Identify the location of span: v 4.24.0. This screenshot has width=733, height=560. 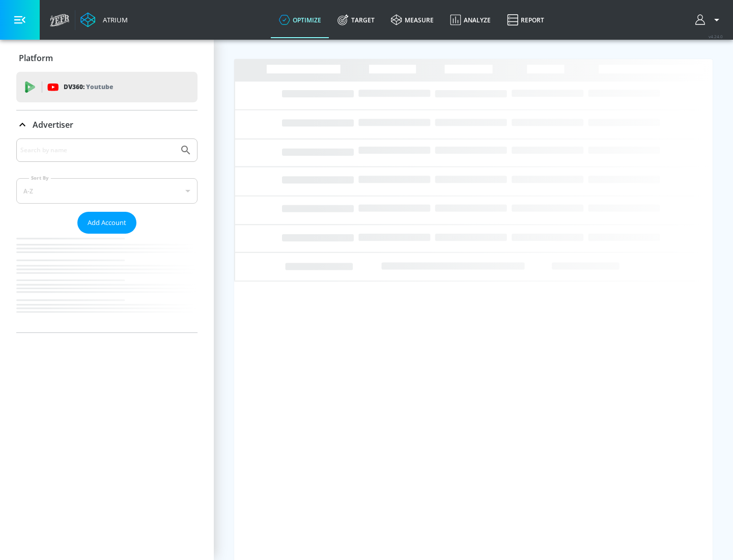
(716, 36).